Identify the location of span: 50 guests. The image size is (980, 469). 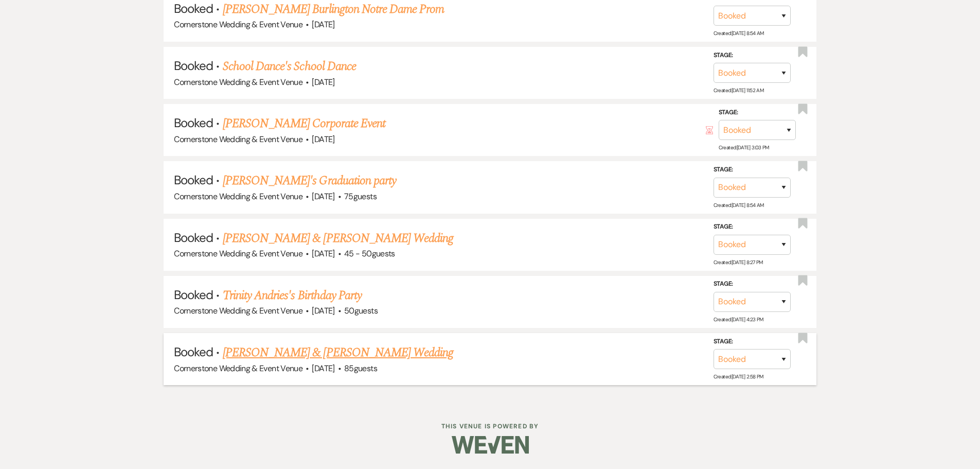
(360, 310).